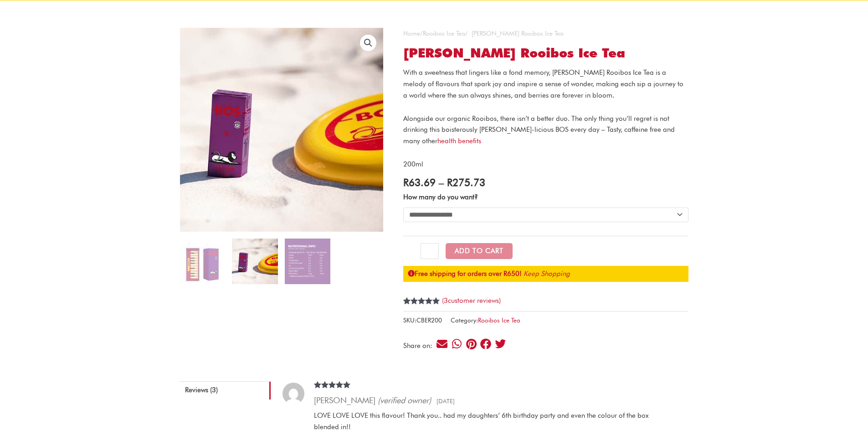  What do you see at coordinates (500, 344) in the screenshot?
I see `div: Share on twitter` at bounding box center [500, 344].